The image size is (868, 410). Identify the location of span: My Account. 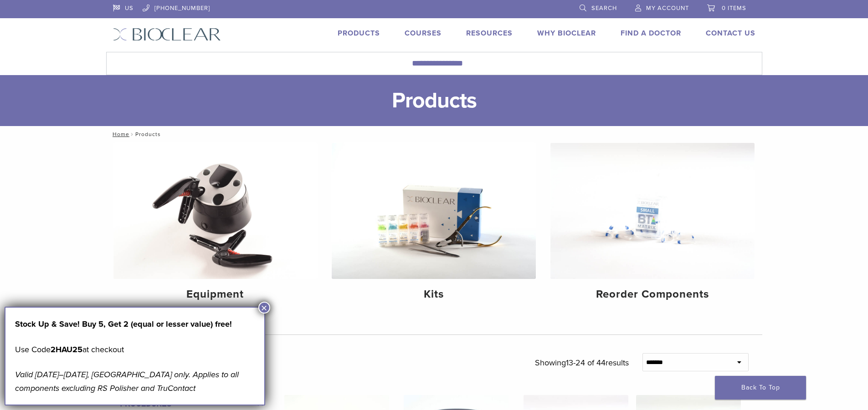
(667, 8).